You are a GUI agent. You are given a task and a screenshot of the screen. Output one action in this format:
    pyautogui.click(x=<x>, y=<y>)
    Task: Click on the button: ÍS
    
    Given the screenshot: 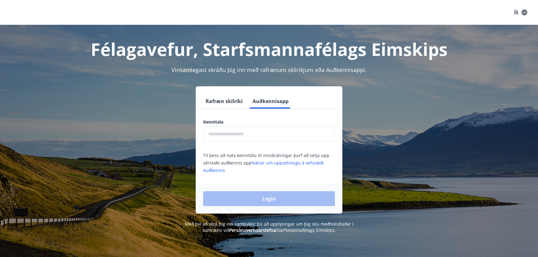 What is the action you would take?
    pyautogui.click(x=521, y=12)
    